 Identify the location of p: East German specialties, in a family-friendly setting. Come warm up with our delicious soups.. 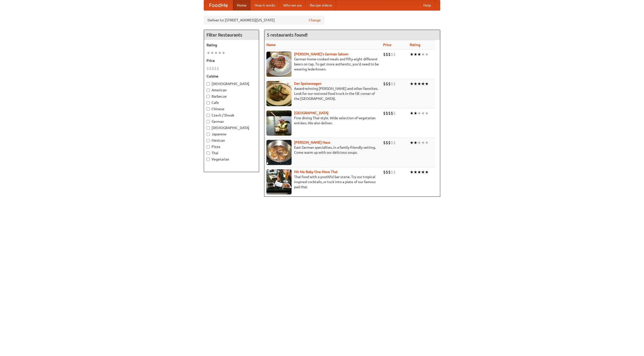
(322, 150).